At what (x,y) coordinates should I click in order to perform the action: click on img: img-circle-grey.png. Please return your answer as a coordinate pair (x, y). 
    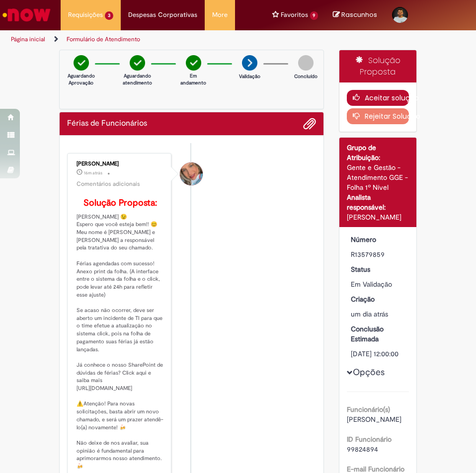
    Looking at the image, I should click on (306, 62).